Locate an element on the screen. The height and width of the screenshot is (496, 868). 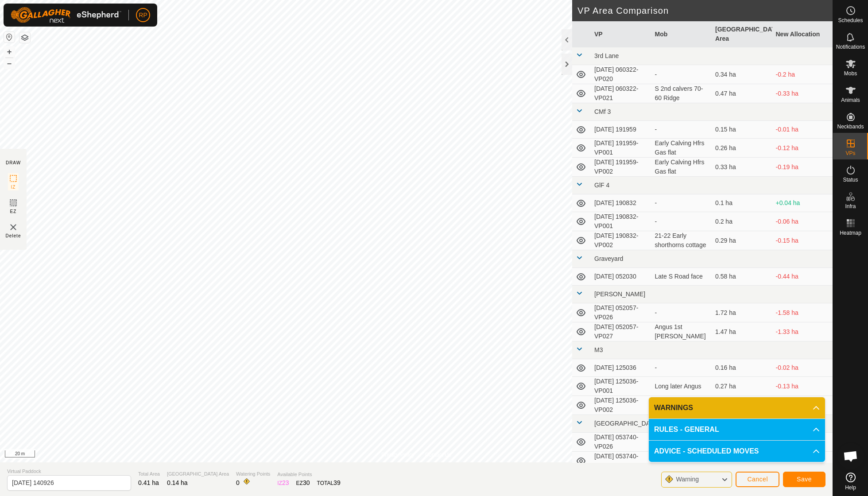
a: Privacy Policy is located at coordinates (398, 455).